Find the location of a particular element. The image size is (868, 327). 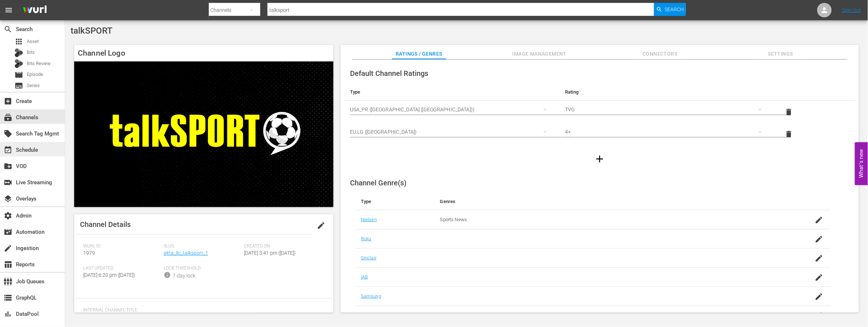

span: menu is located at coordinates (9, 10).